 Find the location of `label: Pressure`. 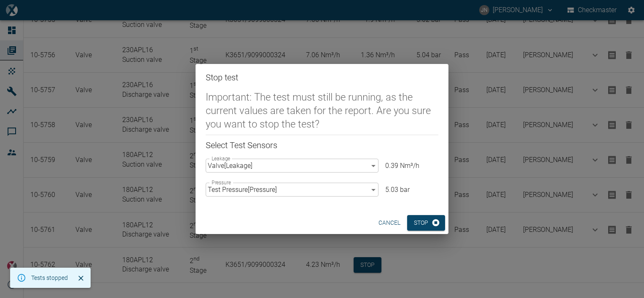

label: Pressure is located at coordinates (221, 182).